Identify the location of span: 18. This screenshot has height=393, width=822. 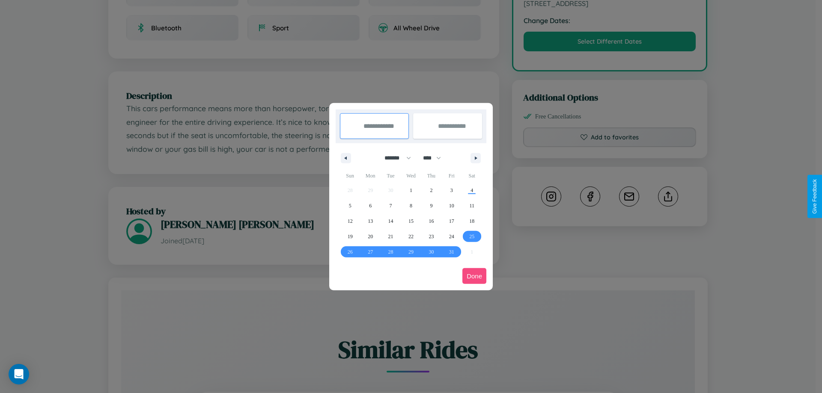
(472, 221).